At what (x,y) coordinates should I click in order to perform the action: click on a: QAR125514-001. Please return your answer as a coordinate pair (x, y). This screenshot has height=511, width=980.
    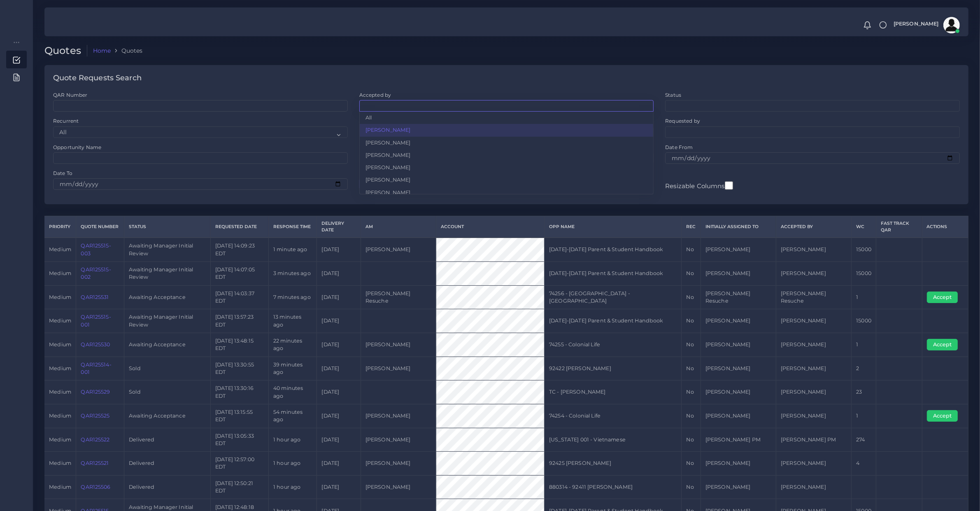
    Looking at the image, I should click on (96, 368).